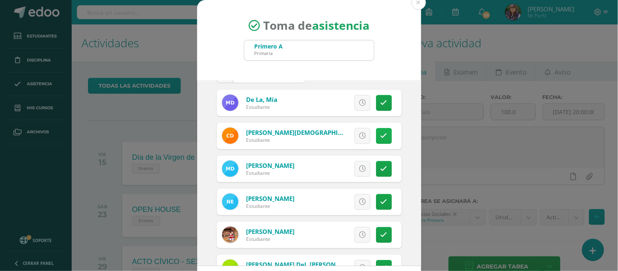 The image size is (618, 271). What do you see at coordinates (230, 103) in the screenshot?
I see `img: bb77c5b3a1d98eaf8924342af6dd95dd.png` at bounding box center [230, 103].